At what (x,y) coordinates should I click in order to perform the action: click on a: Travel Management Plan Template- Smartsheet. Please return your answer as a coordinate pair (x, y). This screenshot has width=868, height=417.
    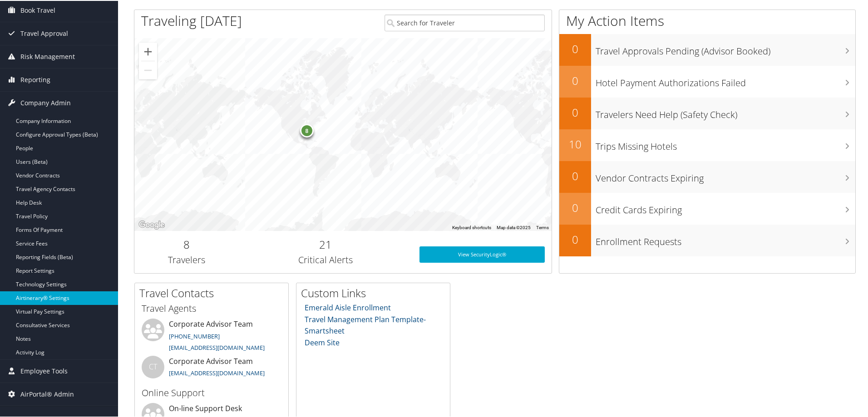
    Looking at the image, I should click on (365, 324).